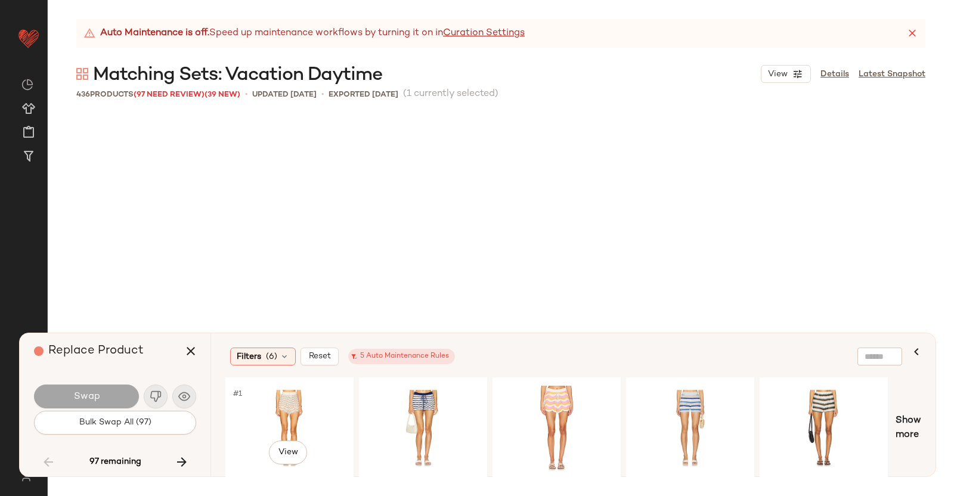  Describe the element at coordinates (320, 357) in the screenshot. I see `span: Reset` at that location.